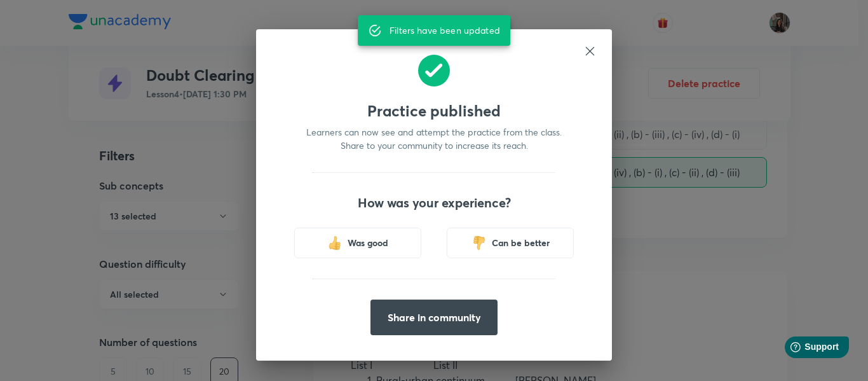 The height and width of the screenshot is (381, 868). What do you see at coordinates (434, 203) in the screenshot?
I see `h4: How was your experience?` at bounding box center [434, 203].